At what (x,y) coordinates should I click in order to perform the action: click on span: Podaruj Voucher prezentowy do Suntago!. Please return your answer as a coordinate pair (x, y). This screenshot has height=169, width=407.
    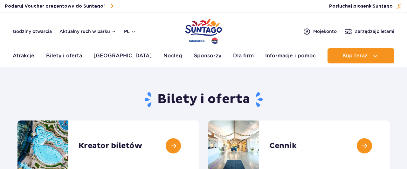
    Looking at the image, I should click on (55, 6).